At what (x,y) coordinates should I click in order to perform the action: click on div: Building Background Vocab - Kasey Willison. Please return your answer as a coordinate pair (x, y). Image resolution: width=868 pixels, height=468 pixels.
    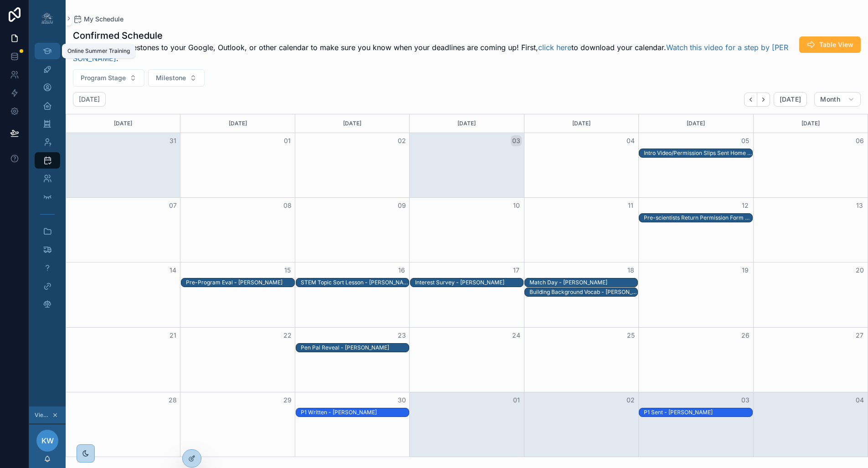
    Looking at the image, I should click on (583, 292).